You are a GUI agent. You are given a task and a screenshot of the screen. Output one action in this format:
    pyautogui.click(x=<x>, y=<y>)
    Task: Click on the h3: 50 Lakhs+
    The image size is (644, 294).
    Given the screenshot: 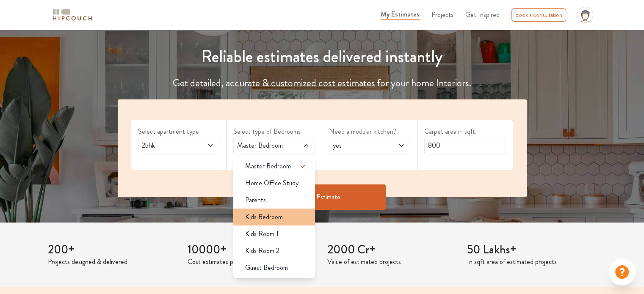 What is the action you would take?
    pyautogui.click(x=532, y=250)
    